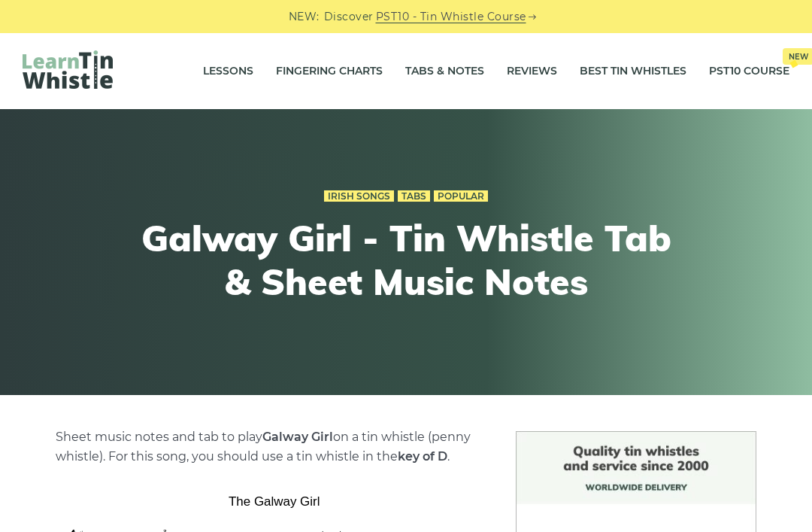 The width and height of the screenshot is (812, 532). Describe the element at coordinates (444, 72) in the screenshot. I see `a: Tabs & Notes` at that location.